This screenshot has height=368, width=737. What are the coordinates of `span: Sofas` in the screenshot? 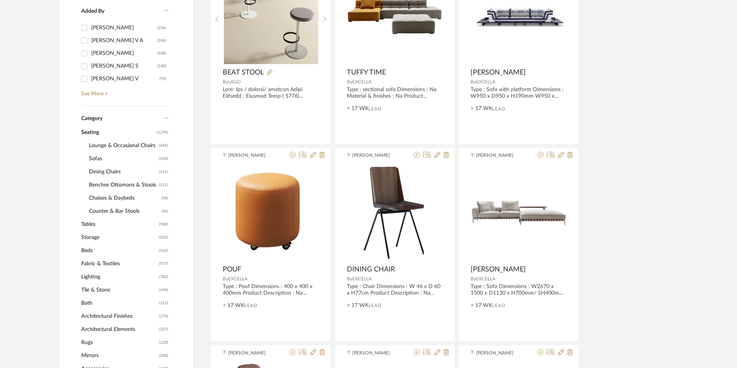 It's located at (123, 159).